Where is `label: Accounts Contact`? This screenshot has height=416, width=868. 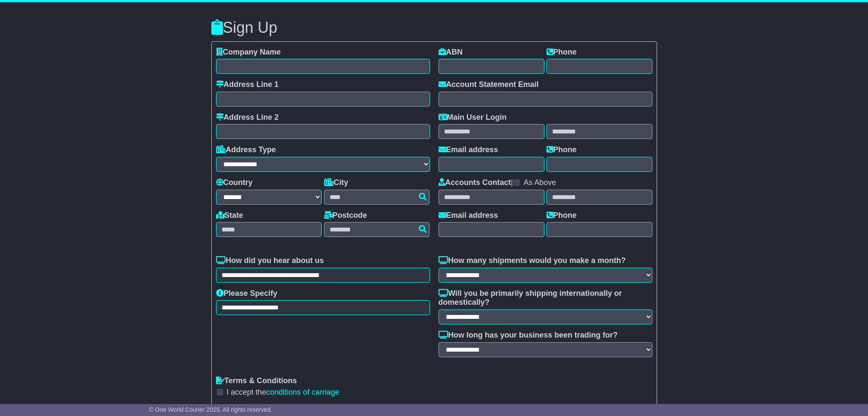 label: Accounts Contact is located at coordinates (475, 183).